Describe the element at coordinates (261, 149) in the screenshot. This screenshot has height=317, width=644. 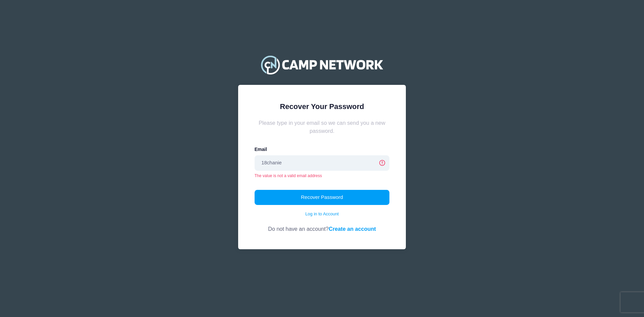
I see `label: Email` at that location.